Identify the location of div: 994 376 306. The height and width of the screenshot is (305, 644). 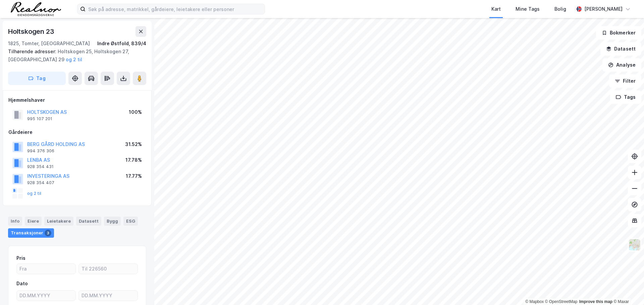
(41, 151).